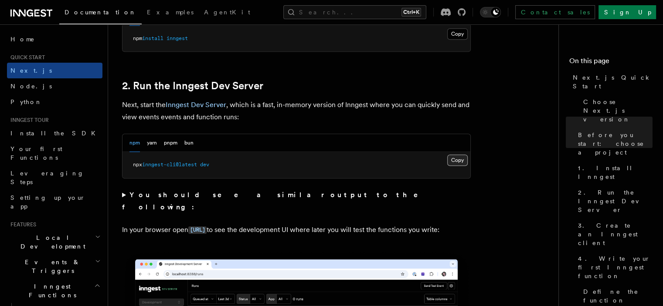  What do you see at coordinates (227, 13) in the screenshot?
I see `a: AgentKit` at bounding box center [227, 13].